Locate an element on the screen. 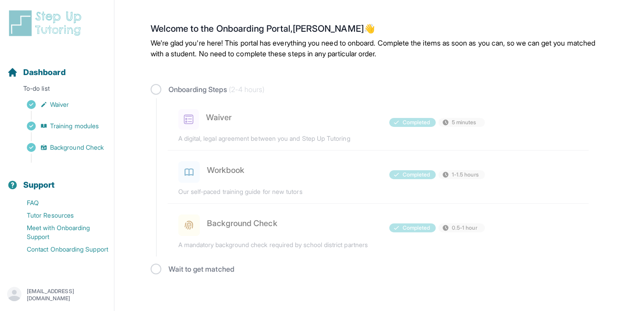 The image size is (644, 311). button: Dashboard is located at coordinates (57, 67).